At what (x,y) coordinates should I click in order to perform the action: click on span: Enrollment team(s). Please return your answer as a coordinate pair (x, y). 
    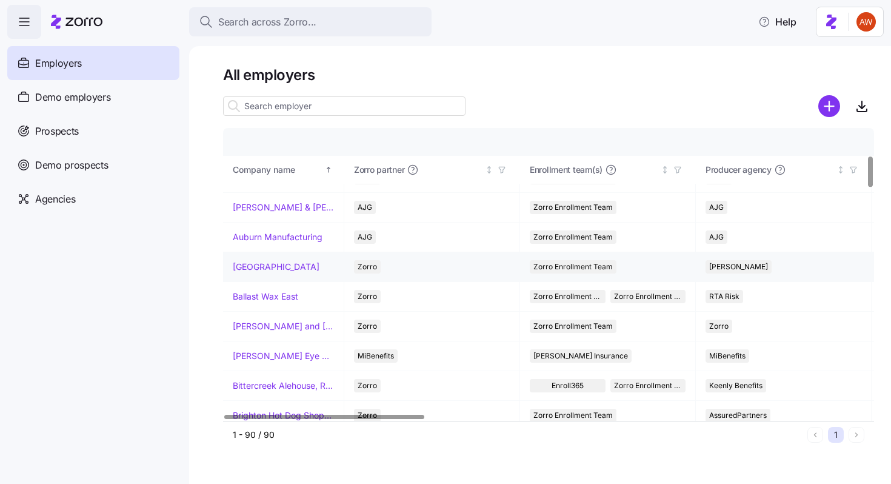
    Looking at the image, I should click on (566, 170).